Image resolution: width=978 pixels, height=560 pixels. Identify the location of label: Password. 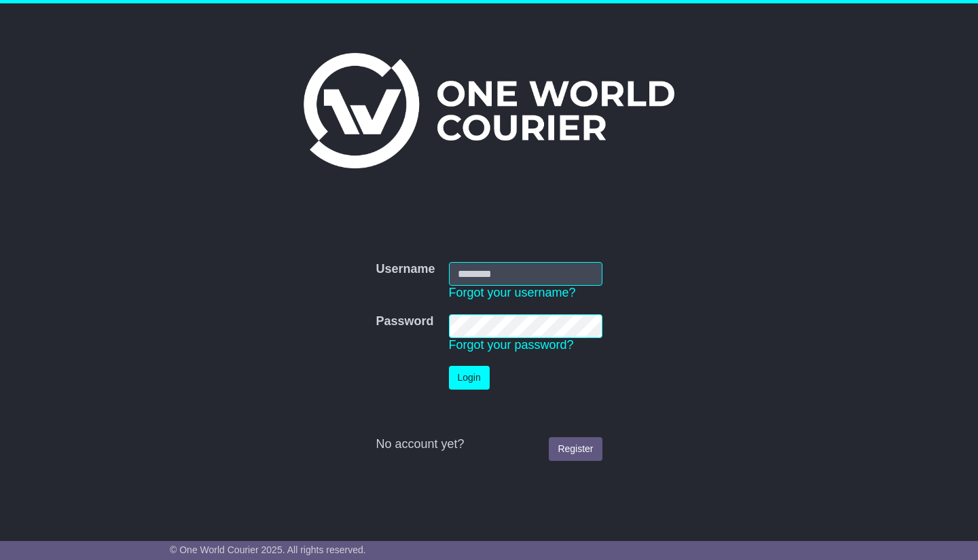
(404, 322).